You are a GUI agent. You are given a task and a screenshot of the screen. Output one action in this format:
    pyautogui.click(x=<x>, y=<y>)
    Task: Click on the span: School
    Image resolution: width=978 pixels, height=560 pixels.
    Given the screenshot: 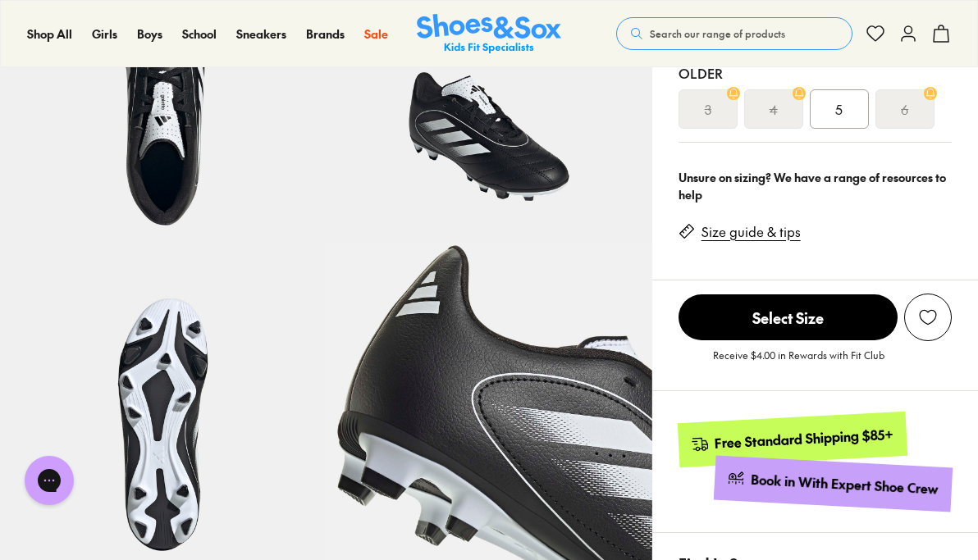 What is the action you would take?
    pyautogui.click(x=199, y=34)
    